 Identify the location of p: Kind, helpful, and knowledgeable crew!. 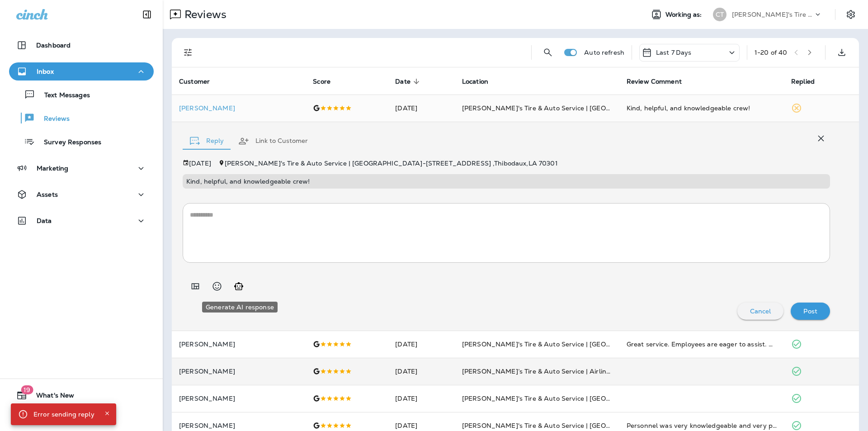
(506, 182).